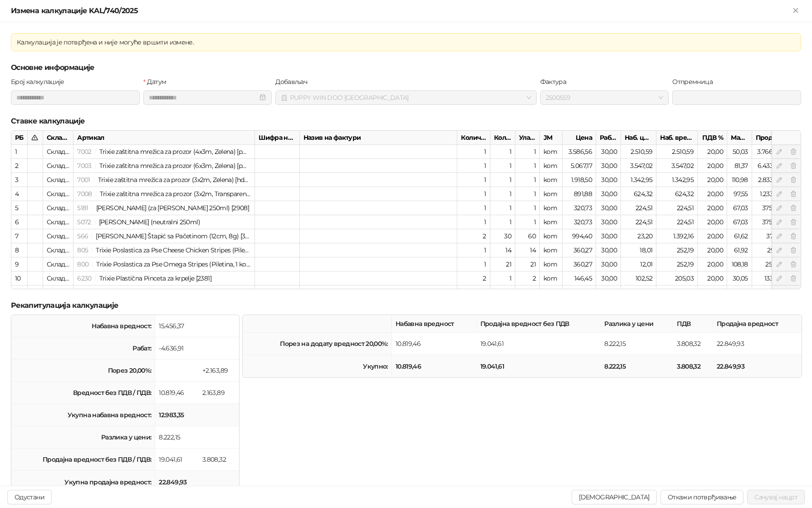 The width and height of the screenshot is (812, 508). What do you see at coordinates (739, 166) in the screenshot?
I see `div: 81,37` at bounding box center [739, 166].